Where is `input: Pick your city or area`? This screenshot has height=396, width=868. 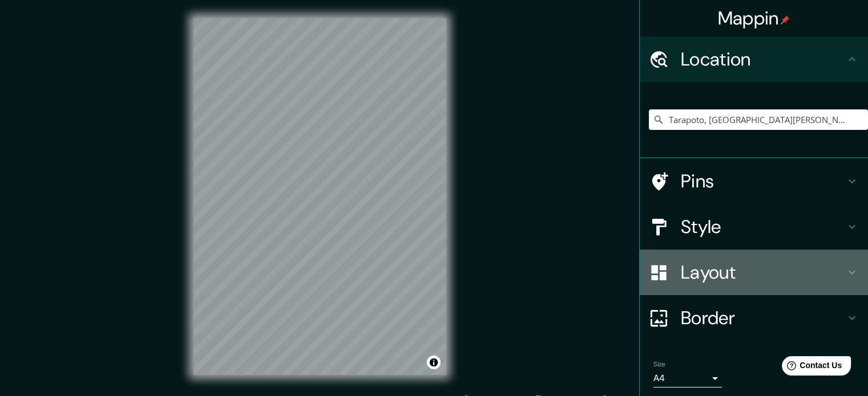 input: Pick your city or area is located at coordinates (759, 120).